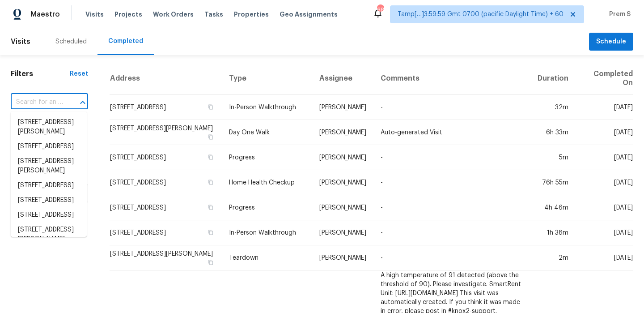 Image resolution: width=644 pixels, height=313 pixels. Describe the element at coordinates (45, 15) in the screenshot. I see `span: Maestro` at that location.